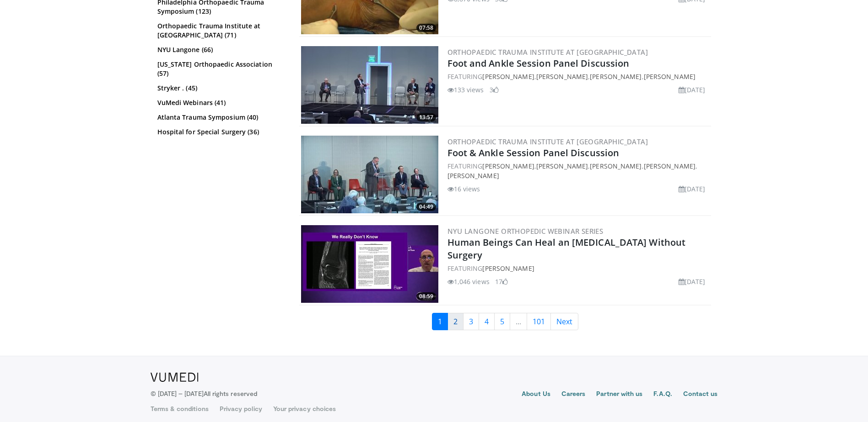 The image size is (868, 422). Describe the element at coordinates (538, 321) in the screenshot. I see `a: 101` at that location.